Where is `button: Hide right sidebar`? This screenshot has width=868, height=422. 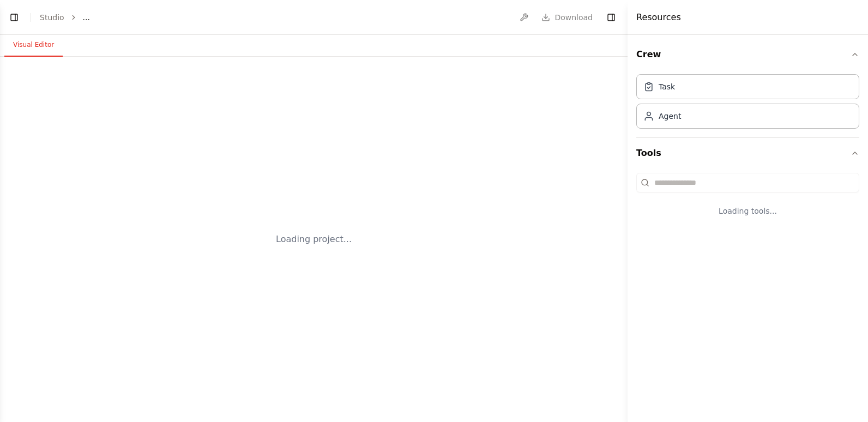
button: Hide right sidebar is located at coordinates (611, 17).